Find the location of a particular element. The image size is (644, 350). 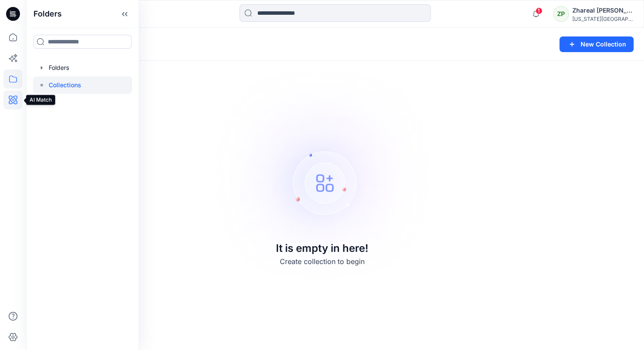

p: It is empty in here! is located at coordinates (322, 248).